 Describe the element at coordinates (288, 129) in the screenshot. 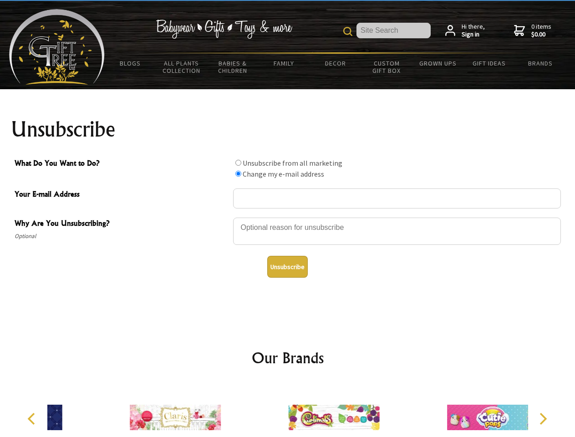

I see `h1: Unsubscribe` at that location.